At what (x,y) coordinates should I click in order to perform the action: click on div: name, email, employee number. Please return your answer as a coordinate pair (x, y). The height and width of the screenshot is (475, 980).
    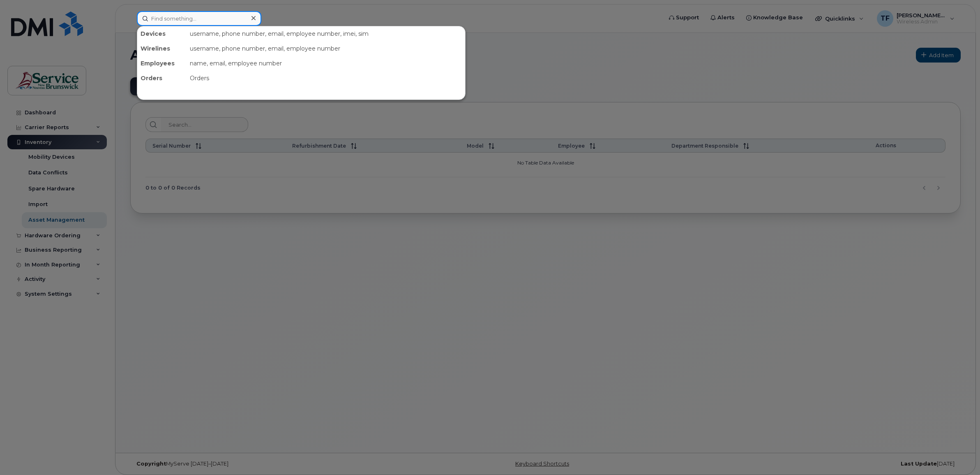
    Looking at the image, I should click on (326, 63).